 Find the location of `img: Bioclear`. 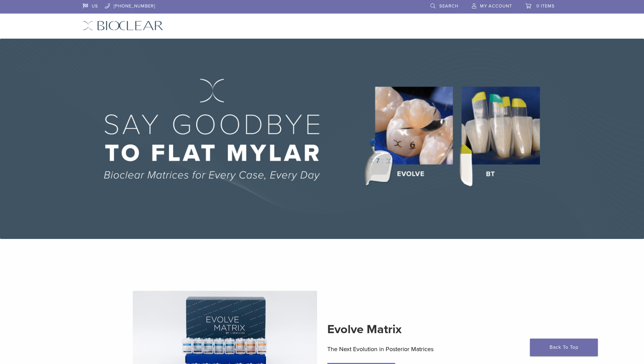

img: Bioclear is located at coordinates (123, 26).